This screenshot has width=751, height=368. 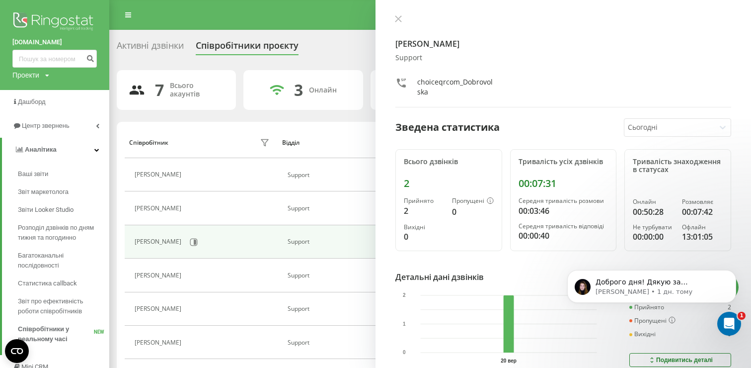 I want to click on span: Звіт маркетолога, so click(x=43, y=192).